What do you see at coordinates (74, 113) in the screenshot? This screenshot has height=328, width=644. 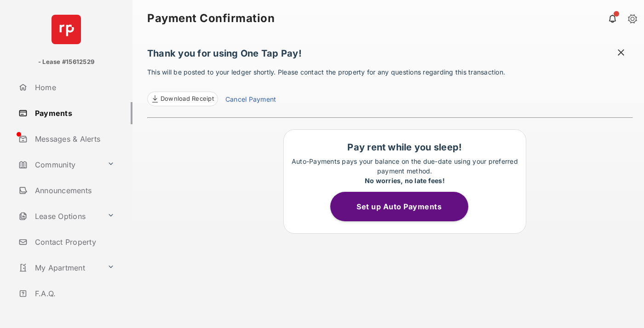 I see `a: Payments` at bounding box center [74, 113].